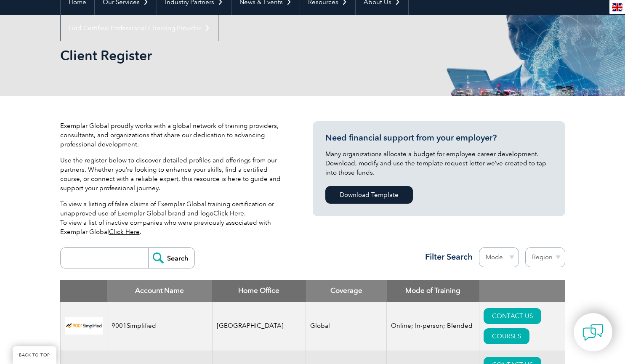 This screenshot has width=625, height=364. Describe the element at coordinates (433, 326) in the screenshot. I see `td: Online; In-person; Blended` at that location.